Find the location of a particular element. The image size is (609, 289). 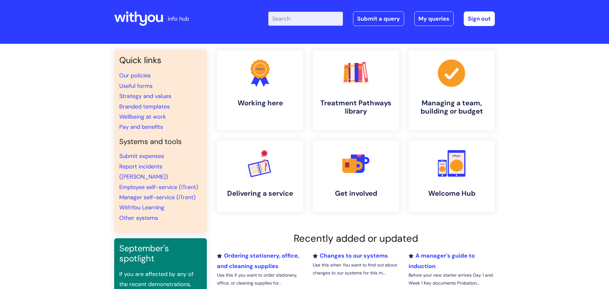

a: Our policies is located at coordinates (135, 76).